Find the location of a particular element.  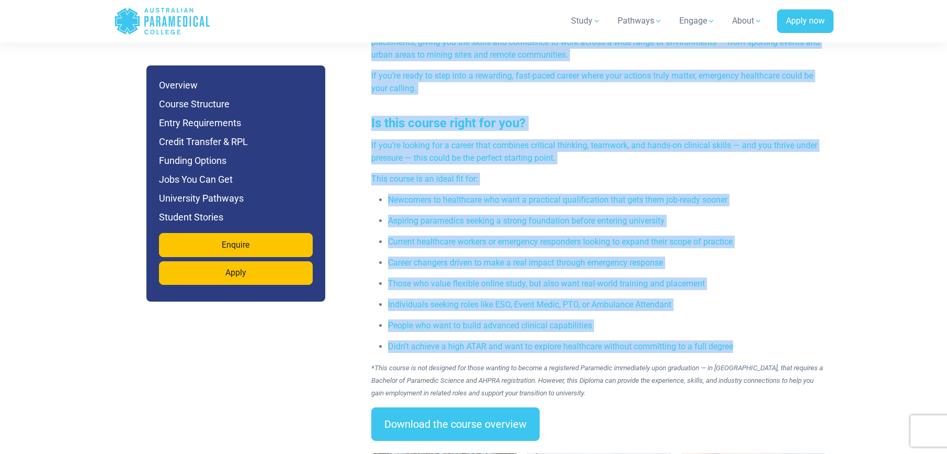

a: Australian Paramedical College is located at coordinates (162, 21).